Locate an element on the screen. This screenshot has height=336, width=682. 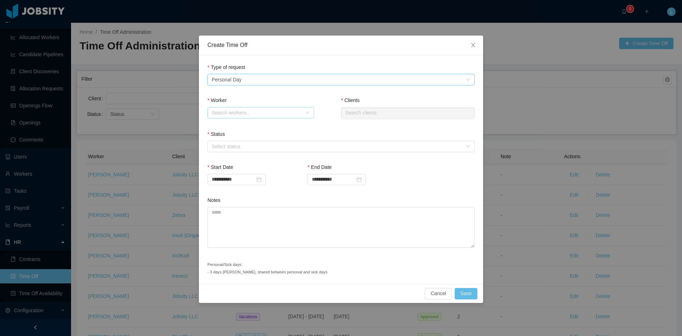
label: Clients is located at coordinates (350, 100).